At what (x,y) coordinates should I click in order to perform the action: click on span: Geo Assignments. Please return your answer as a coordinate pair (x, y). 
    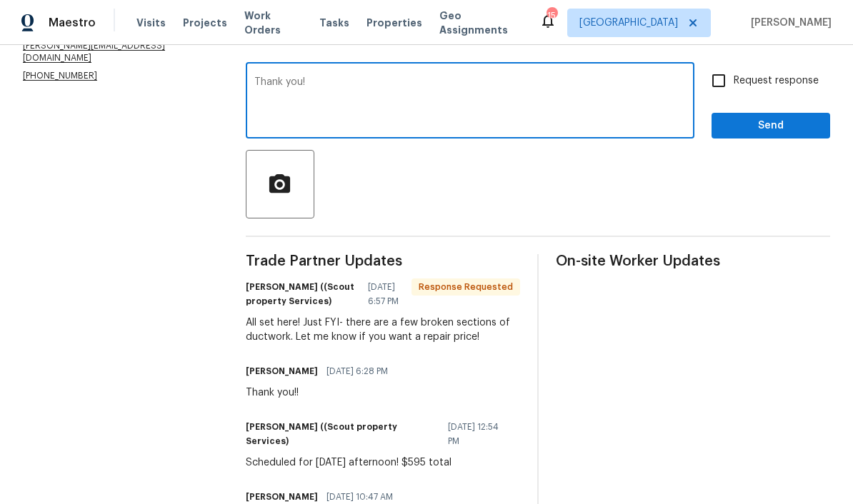
    Looking at the image, I should click on (481, 23).